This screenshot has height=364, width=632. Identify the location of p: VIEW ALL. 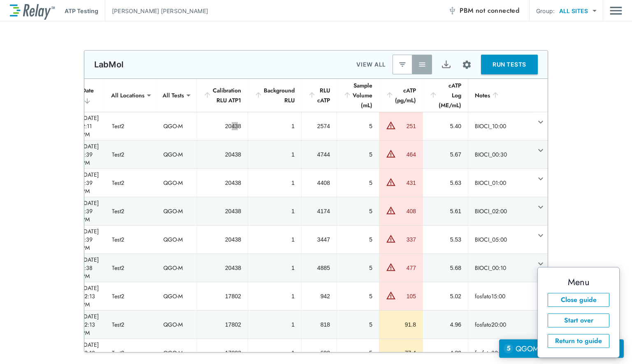
(371, 64).